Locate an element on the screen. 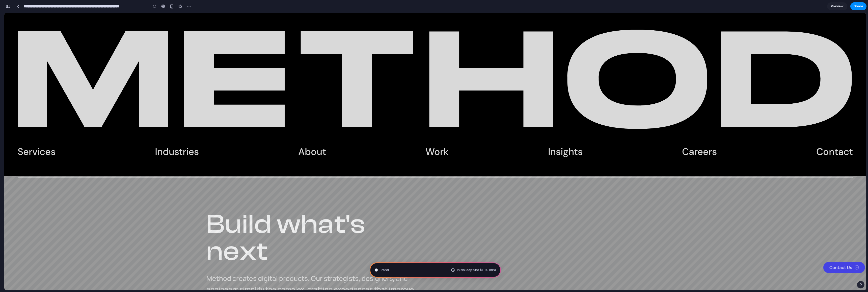 This screenshot has height=292, width=868. h2: Build what's next is located at coordinates (310, 225).